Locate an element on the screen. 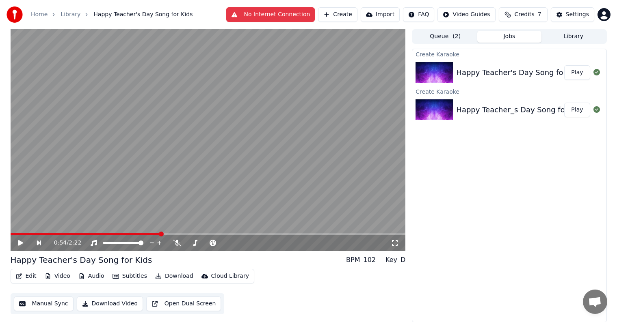 This screenshot has height=322, width=617. button: Download is located at coordinates (174, 277).